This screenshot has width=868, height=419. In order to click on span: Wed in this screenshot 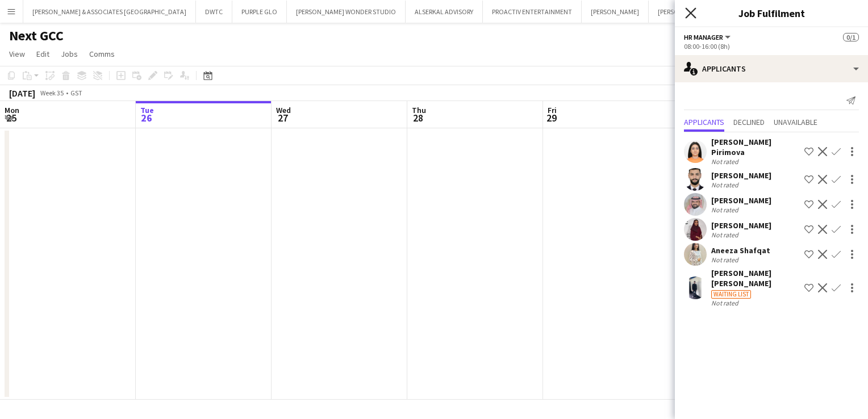, I will do `click(283, 111)`.